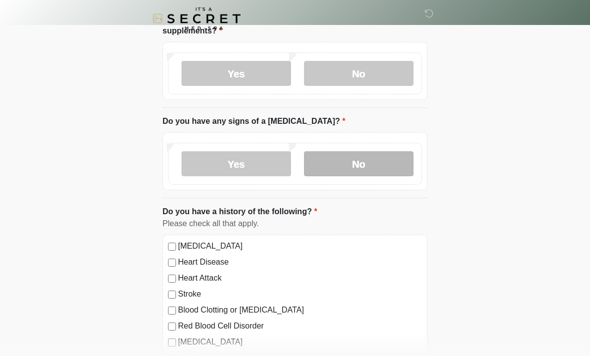  I want to click on input: Stroke, so click(172, 295).